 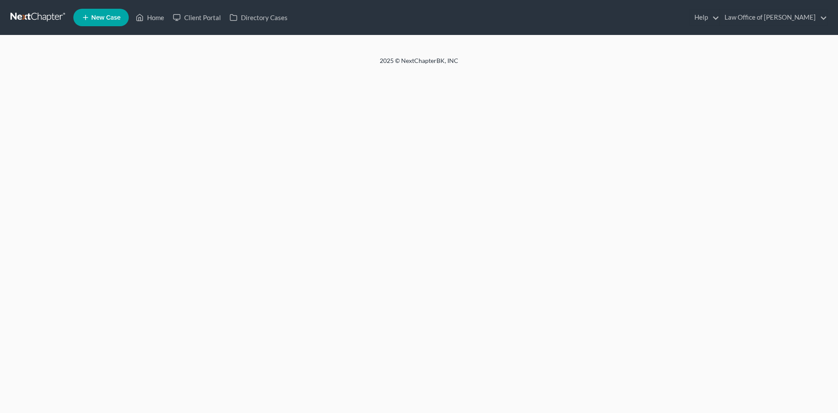 I want to click on new-legal-case-button: New Case, so click(x=101, y=17).